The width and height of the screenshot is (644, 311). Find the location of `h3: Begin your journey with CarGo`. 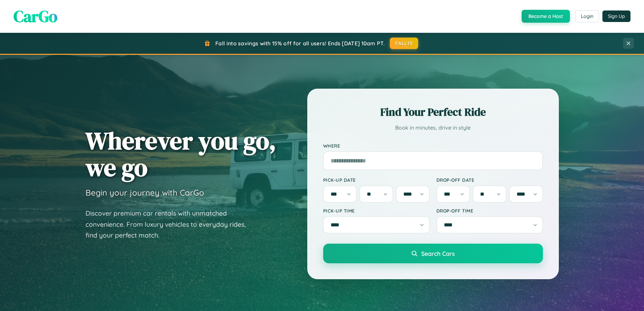

h3: Begin your journey with CarGo is located at coordinates (144, 192).